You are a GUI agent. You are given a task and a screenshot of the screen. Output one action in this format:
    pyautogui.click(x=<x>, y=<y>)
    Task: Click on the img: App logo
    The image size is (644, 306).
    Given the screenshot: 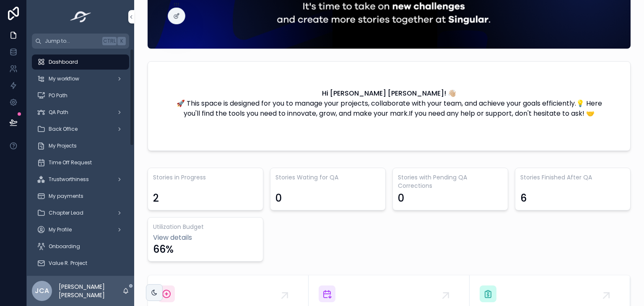 What is the action you would take?
    pyautogui.click(x=80, y=17)
    